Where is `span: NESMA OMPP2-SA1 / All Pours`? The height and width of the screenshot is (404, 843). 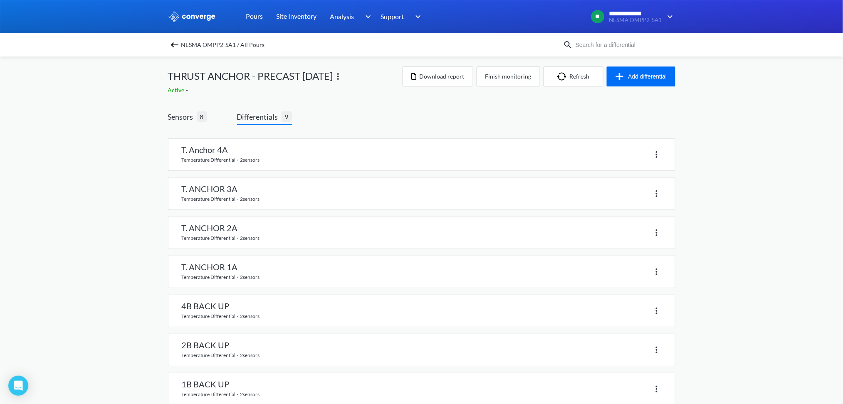 span: NESMA OMPP2-SA1 / All Pours is located at coordinates (223, 45).